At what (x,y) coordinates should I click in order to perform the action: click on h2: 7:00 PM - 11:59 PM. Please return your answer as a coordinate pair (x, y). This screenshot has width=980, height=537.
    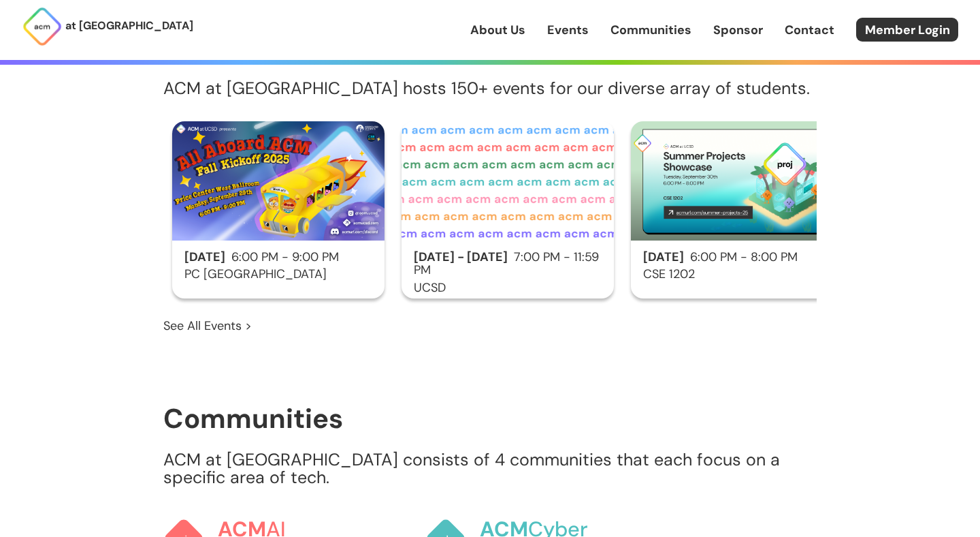
    Looking at the image, I should click on (508, 264).